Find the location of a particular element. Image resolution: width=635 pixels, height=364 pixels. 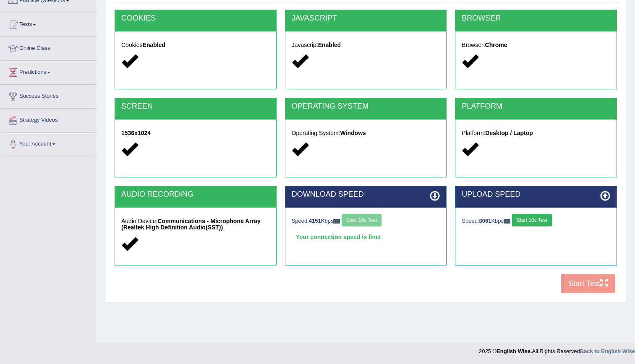

a: Success Stories is located at coordinates (48, 95).